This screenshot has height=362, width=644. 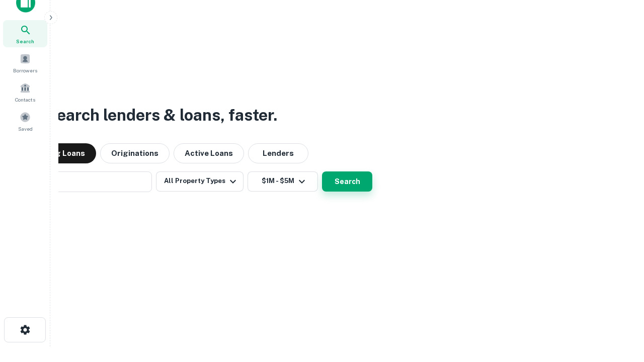 What do you see at coordinates (283, 182) in the screenshot?
I see `button: $1M - $5M` at bounding box center [283, 182].